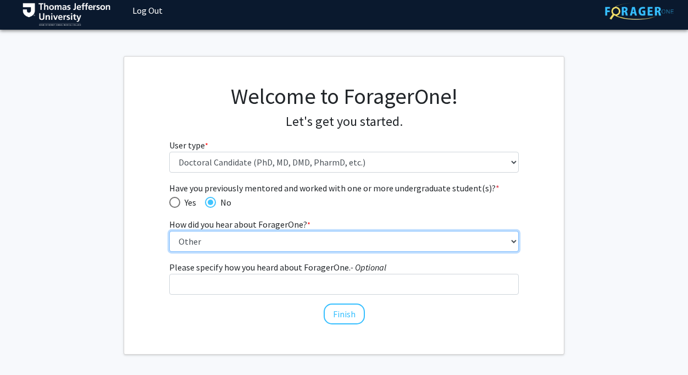  I want to click on span: No, so click(224, 202).